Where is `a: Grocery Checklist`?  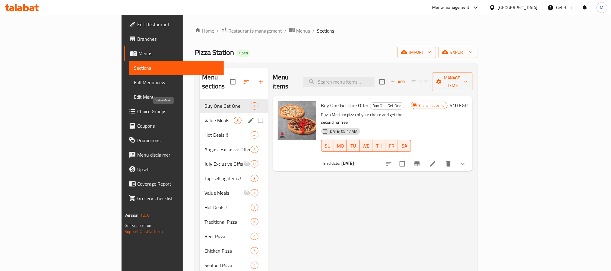
a: Grocery Checklist is located at coordinates (174, 198).